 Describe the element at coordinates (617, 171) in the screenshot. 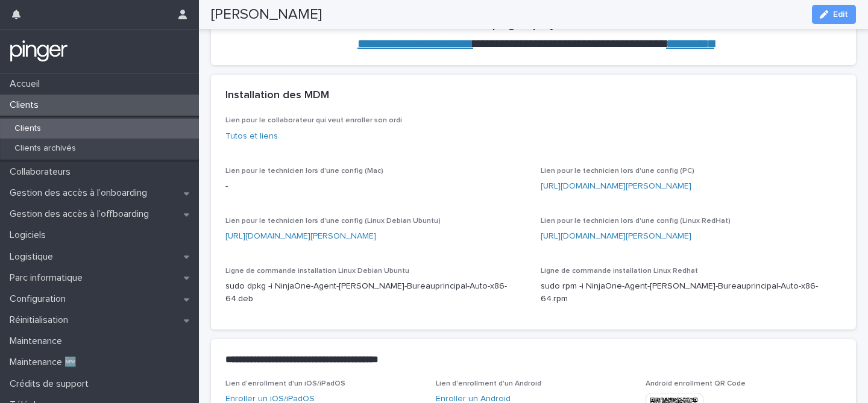

I see `span: Lien pour le technicien lors d'une config (PC)` at that location.